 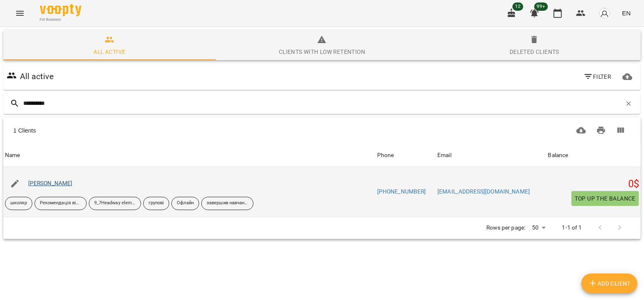 I want to click on button: Filter, so click(x=597, y=77).